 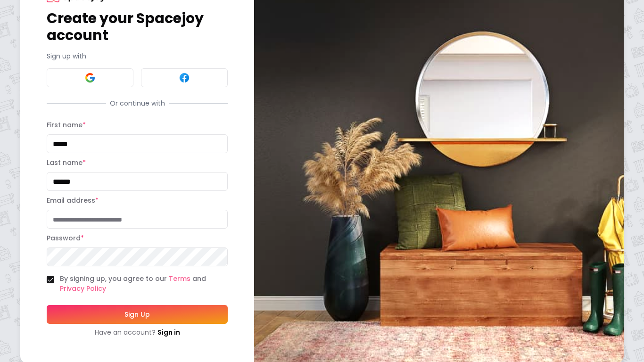 I want to click on a: Terms, so click(x=180, y=278).